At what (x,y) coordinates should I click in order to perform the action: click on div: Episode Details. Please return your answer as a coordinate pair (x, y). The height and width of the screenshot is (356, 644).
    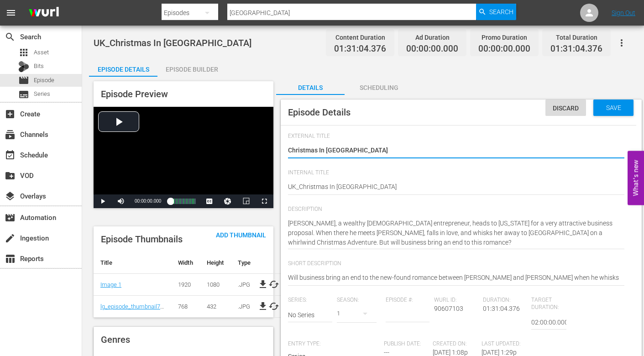
    Looking at the image, I should click on (123, 69).